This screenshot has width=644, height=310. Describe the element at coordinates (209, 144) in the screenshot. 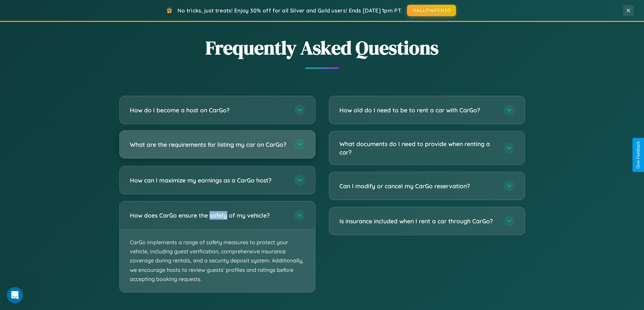

I see `h3: What are the requirements for listing my car on CarGo?` at that location.